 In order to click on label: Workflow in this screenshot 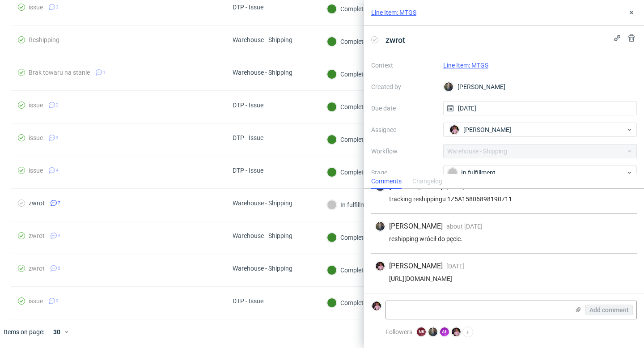, I will do `click(403, 151)`.